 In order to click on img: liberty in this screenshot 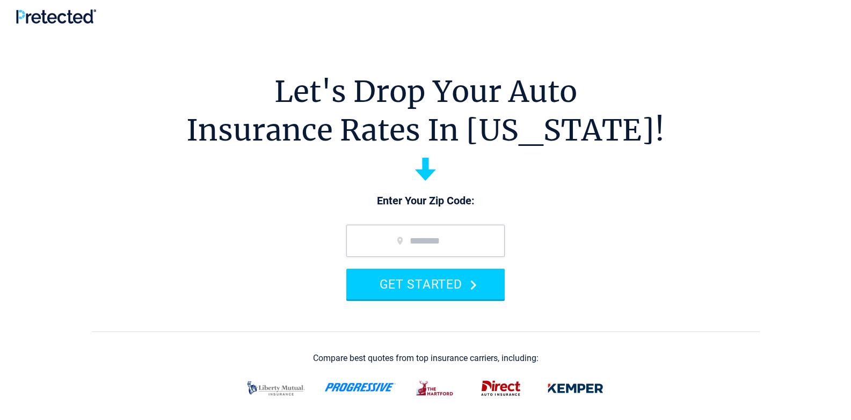, I will do `click(276, 389)`.